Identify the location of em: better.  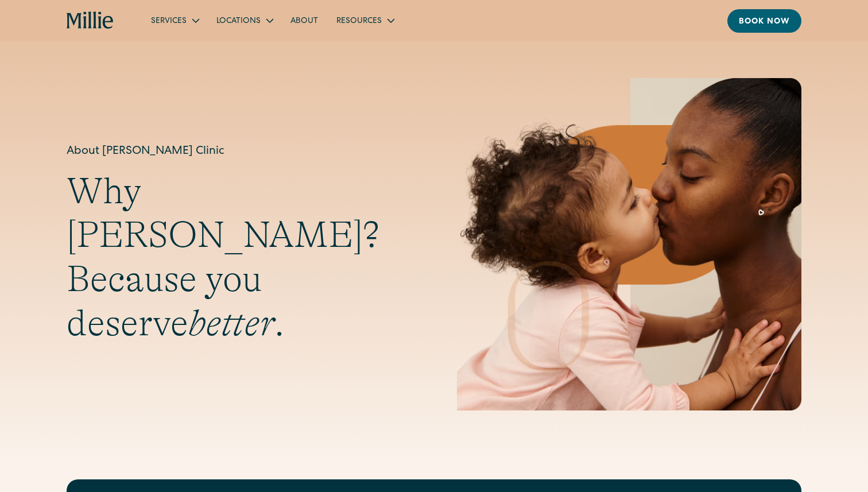
(231, 323).